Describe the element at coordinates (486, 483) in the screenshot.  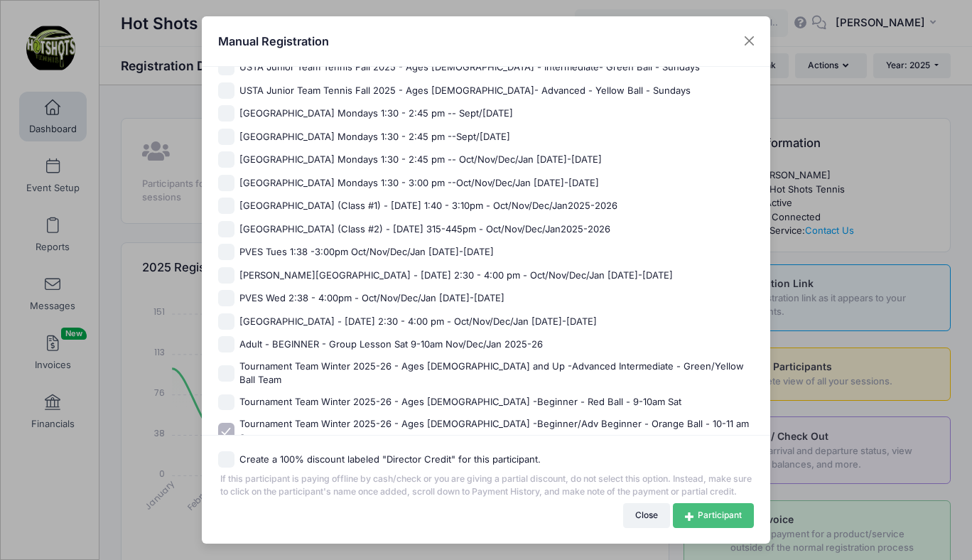
I see `span: If this participant is paying offline by cash/check or you are giving a partial discount, do not ...` at that location.